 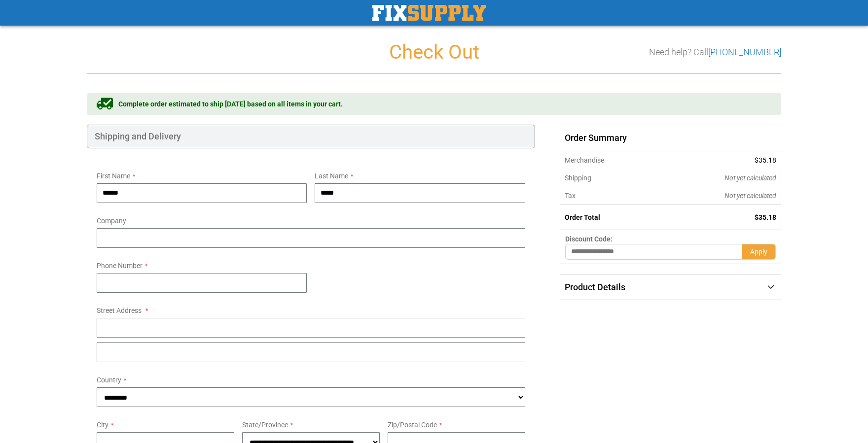 I want to click on span: Order Summary, so click(x=671, y=138).